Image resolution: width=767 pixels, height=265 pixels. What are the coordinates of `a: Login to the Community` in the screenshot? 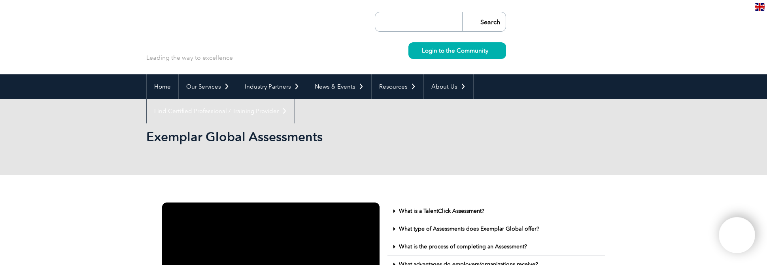 It's located at (457, 51).